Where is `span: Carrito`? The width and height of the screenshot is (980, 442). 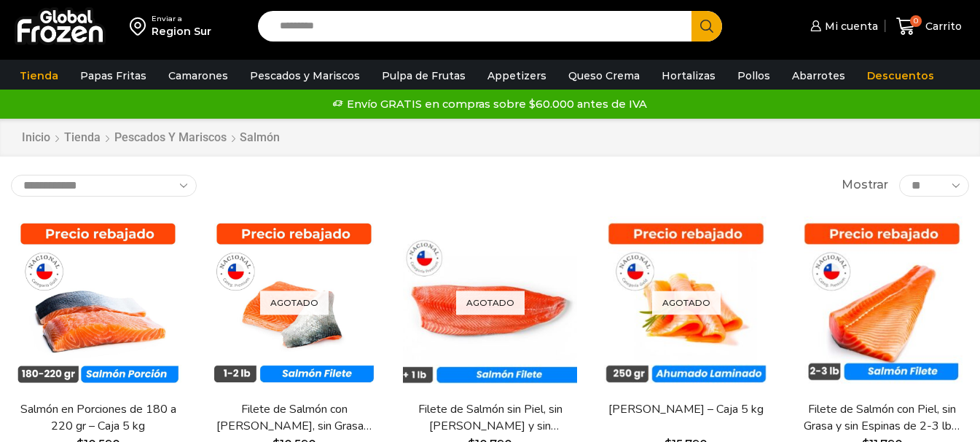 span: Carrito is located at coordinates (941, 27).